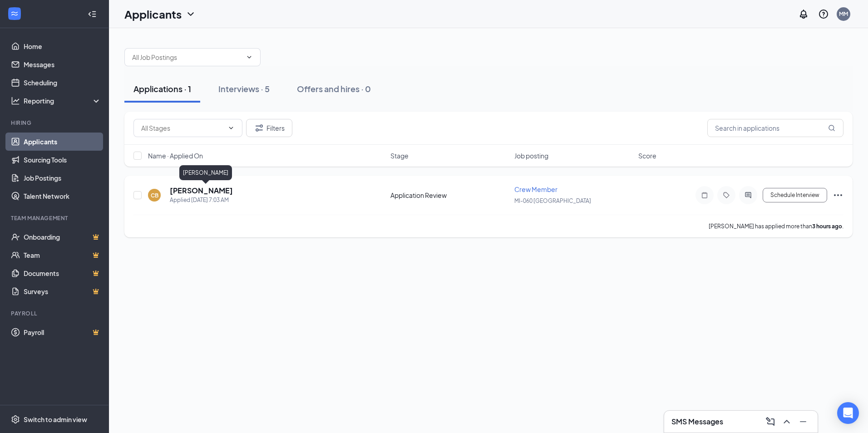 This screenshot has height=433, width=868. Describe the element at coordinates (55, 123) in the screenshot. I see `div: Hiring` at that location.